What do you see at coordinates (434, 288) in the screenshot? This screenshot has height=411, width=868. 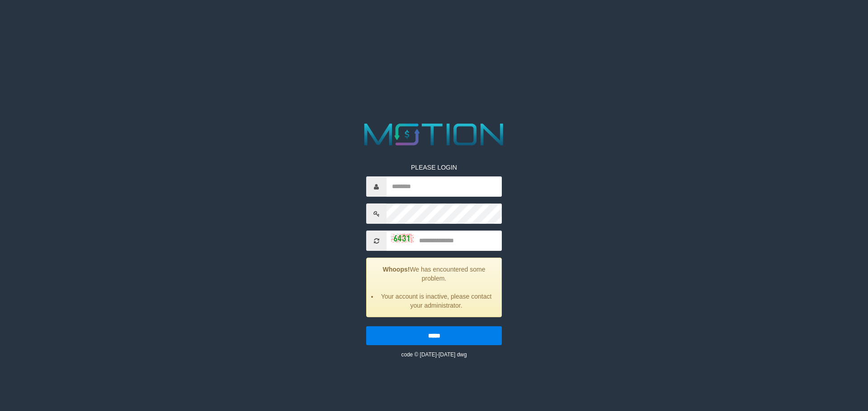 I see `div: We has encountered some problem.` at bounding box center [434, 288].